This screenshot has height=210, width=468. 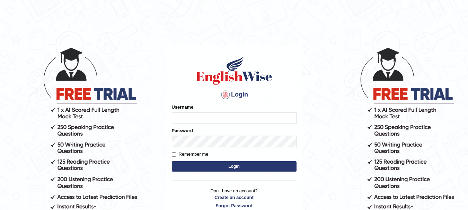 I want to click on a: Forgot Password, so click(x=234, y=206).